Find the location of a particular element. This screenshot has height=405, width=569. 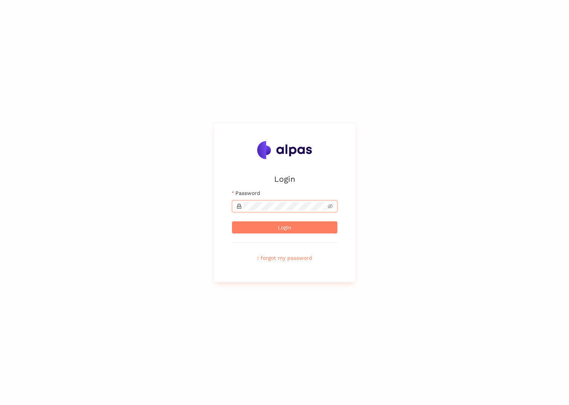

input: Password is located at coordinates (285, 206).